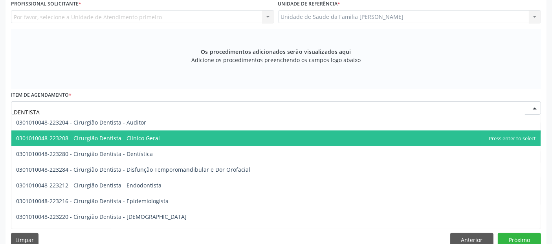 This screenshot has width=552, height=244. Describe the element at coordinates (94, 232) in the screenshot. I see `span: 0301010048-223224 - Cirurgião Dentista - Implantodontista` at that location.